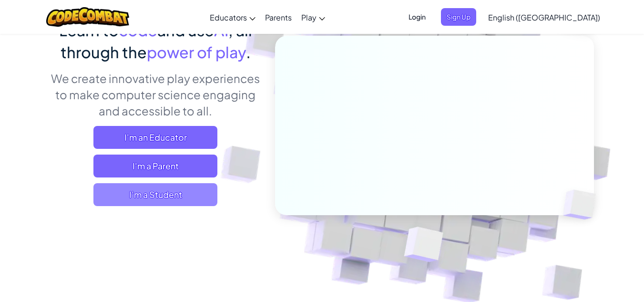  I want to click on span: Sign Up, so click(459, 17).